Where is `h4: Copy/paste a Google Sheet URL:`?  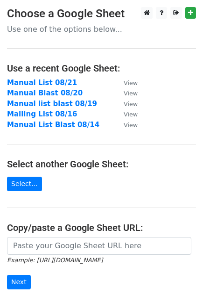
h4: Copy/paste a Google Sheet URL: is located at coordinates (101, 228).